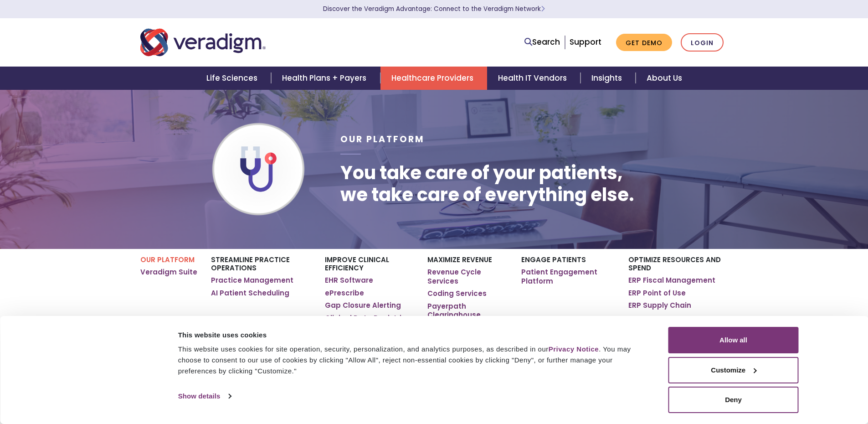  Describe the element at coordinates (350, 280) in the screenshot. I see `a: EHR Software` at that location.